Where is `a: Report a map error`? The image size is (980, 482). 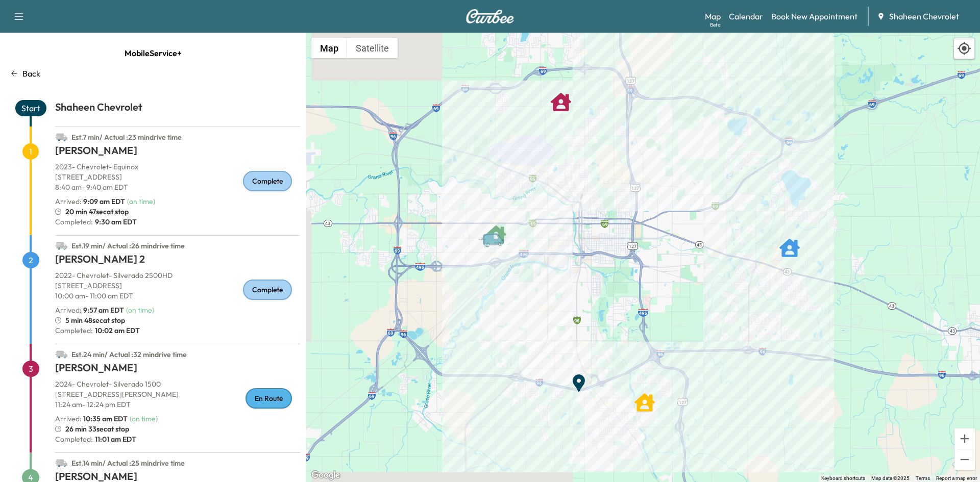
a: Report a map error is located at coordinates (956, 478).